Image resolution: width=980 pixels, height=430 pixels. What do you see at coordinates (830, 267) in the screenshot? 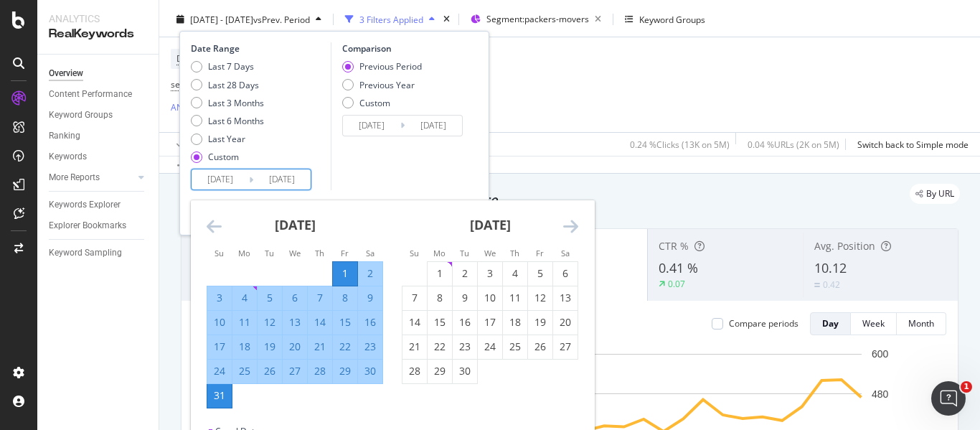
I see `span: 10.12` at bounding box center [830, 267].